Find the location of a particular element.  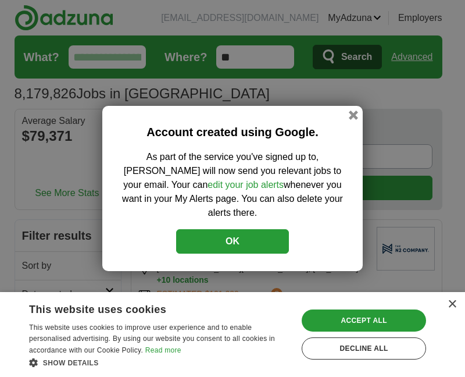

h2: Account created using Google. is located at coordinates (233, 132).